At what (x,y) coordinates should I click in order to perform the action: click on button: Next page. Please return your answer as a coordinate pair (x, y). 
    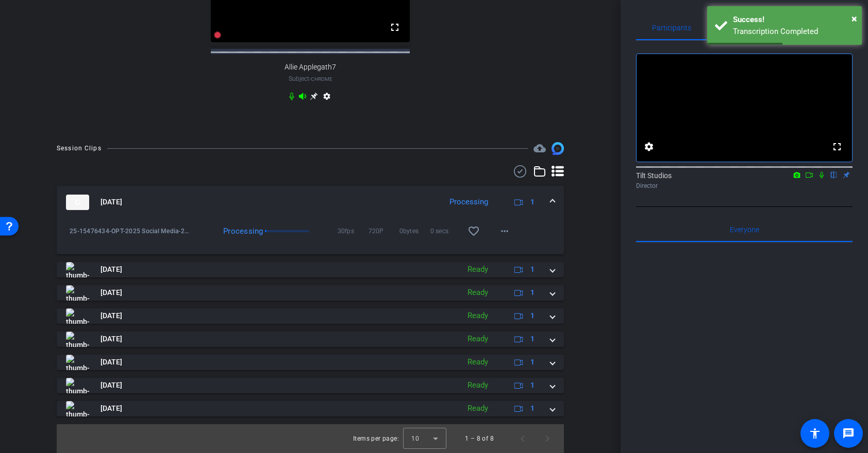
    Looking at the image, I should click on (547, 439).